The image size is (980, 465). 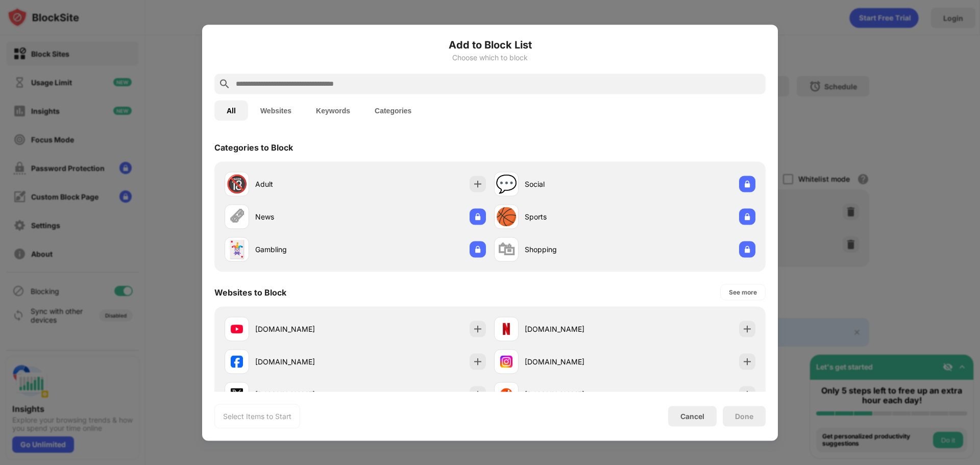 What do you see at coordinates (305, 217) in the screenshot?
I see `div: News` at bounding box center [305, 217].